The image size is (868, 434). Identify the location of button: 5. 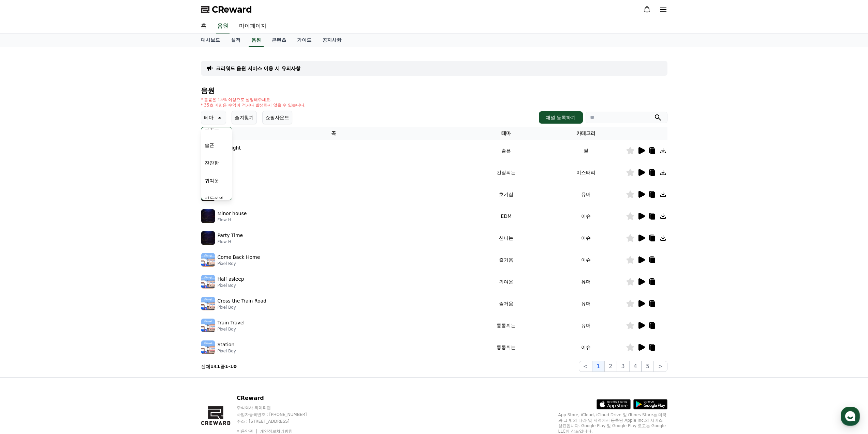
(648, 366).